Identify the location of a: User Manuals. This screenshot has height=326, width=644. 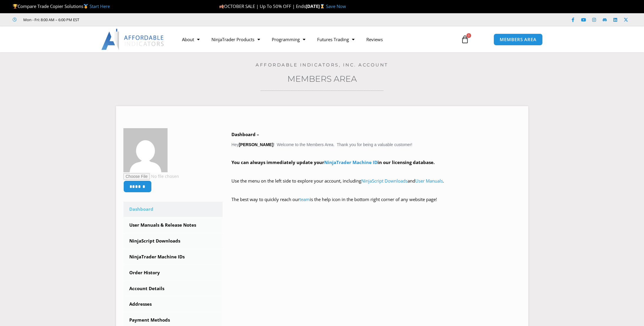
(429, 181).